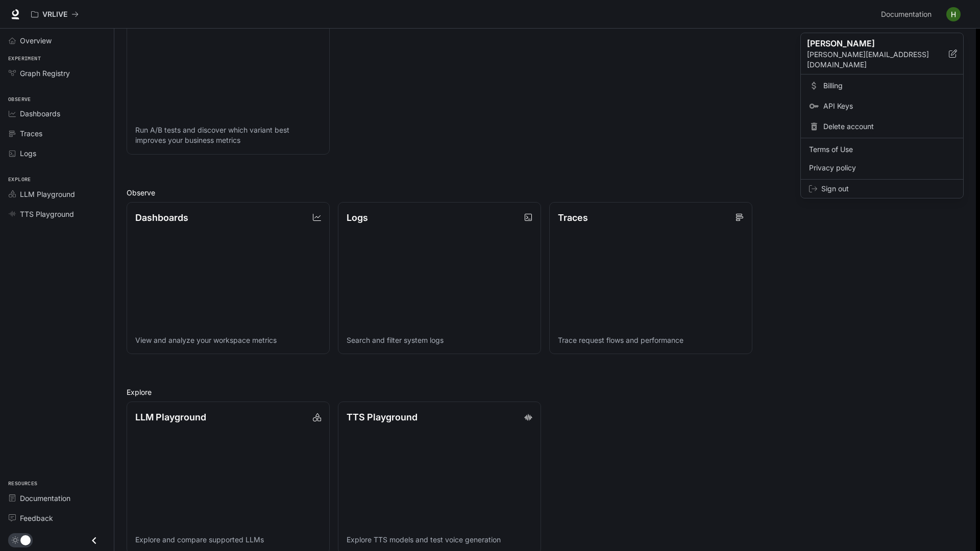 The image size is (980, 551). What do you see at coordinates (882, 168) in the screenshot?
I see `span: Privacy policy` at bounding box center [882, 168].